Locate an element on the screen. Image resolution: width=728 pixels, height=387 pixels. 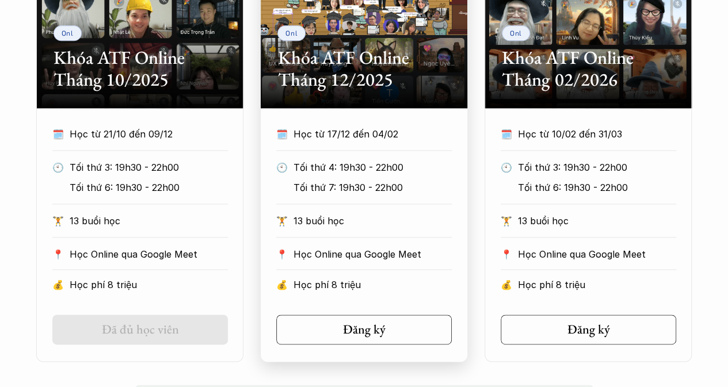
p: Tối thứ 7: 19h30 - 22h00 is located at coordinates (372, 188).